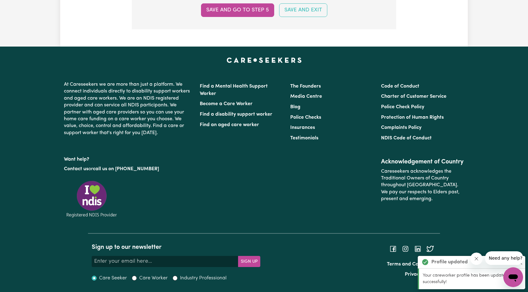  Describe the element at coordinates (472, 279) in the screenshot. I see `p: Your careworker profile has been updated successfully!` at that location.